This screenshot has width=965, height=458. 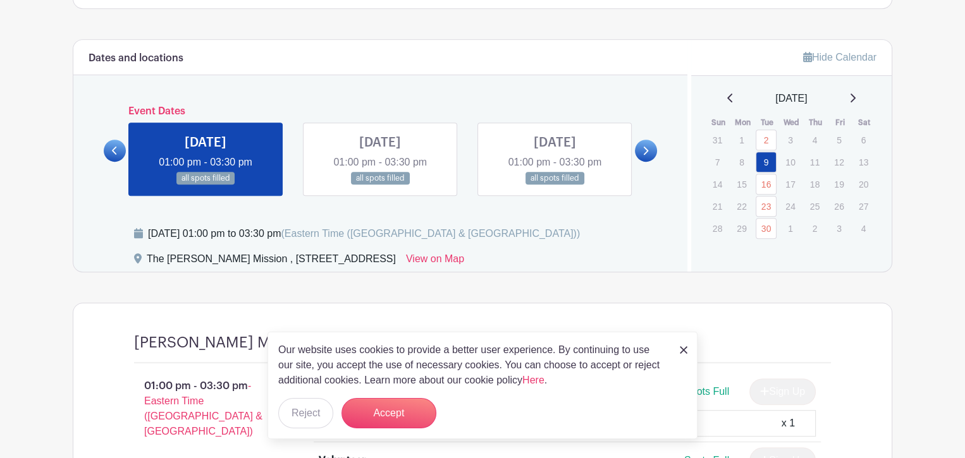 What do you see at coordinates (816, 123) in the screenshot?
I see `th: Thu` at bounding box center [816, 123].